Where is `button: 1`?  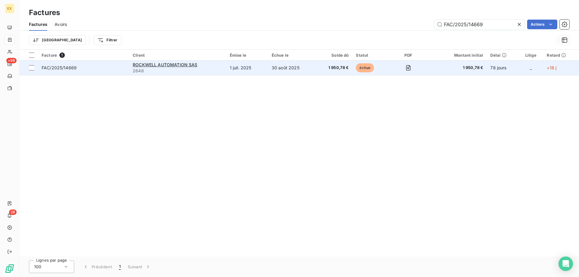
button: 1 is located at coordinates (120, 267).